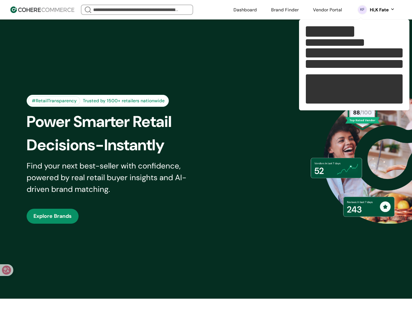  Describe the element at coordinates (54, 101) in the screenshot. I see `div: #RetailTransparency` at that location.